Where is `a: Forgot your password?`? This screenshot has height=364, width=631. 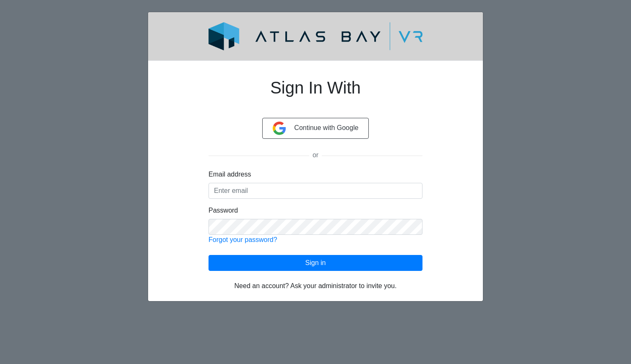
a: Forgot your password? is located at coordinates (243, 239).